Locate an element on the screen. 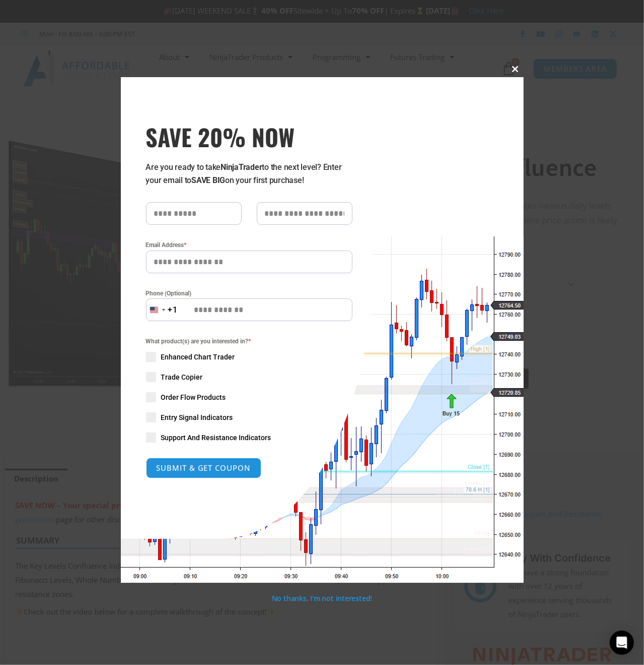  div: +1 is located at coordinates (173, 310).